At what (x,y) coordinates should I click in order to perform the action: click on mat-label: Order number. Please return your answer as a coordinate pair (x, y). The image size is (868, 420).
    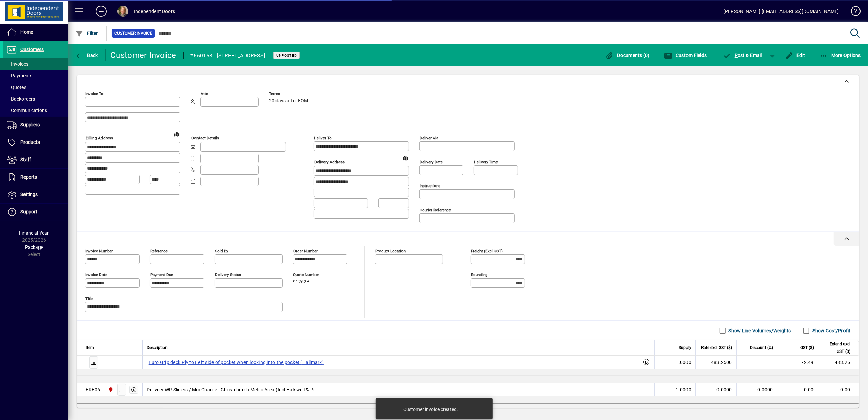
    Looking at the image, I should click on (305, 251).